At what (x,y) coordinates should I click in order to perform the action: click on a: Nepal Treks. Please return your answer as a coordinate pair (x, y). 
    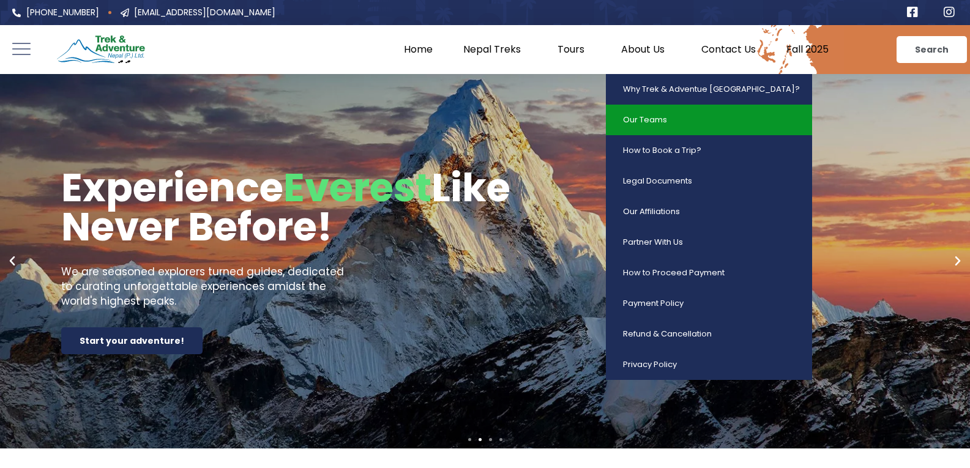
    Looking at the image, I should click on (495, 50).